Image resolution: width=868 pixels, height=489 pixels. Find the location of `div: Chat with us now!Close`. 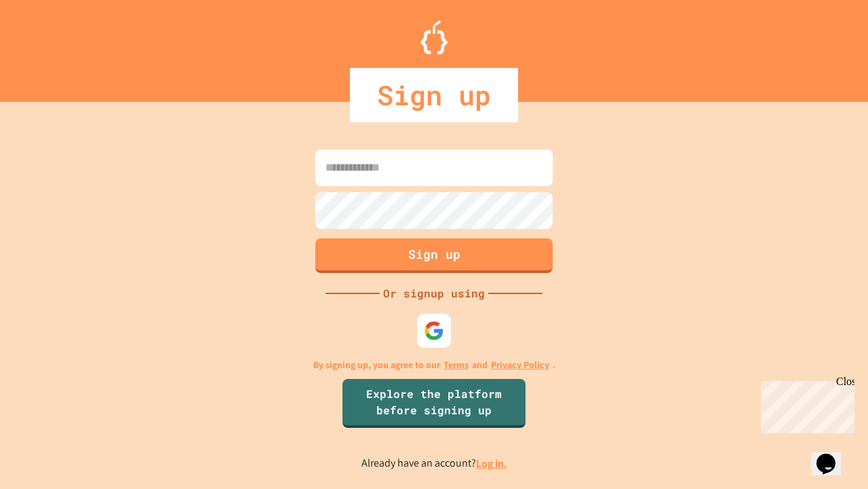

div: Chat with us now!Close is located at coordinates (49, 45).